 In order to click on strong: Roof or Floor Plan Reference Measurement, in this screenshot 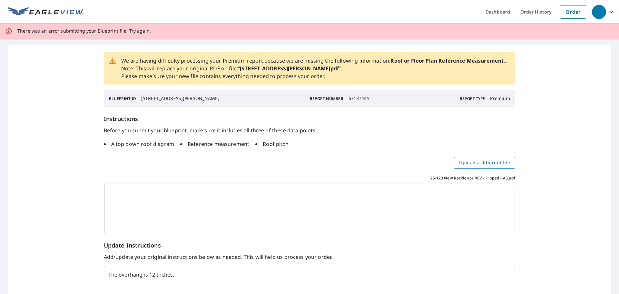, I will do `click(448, 61)`.